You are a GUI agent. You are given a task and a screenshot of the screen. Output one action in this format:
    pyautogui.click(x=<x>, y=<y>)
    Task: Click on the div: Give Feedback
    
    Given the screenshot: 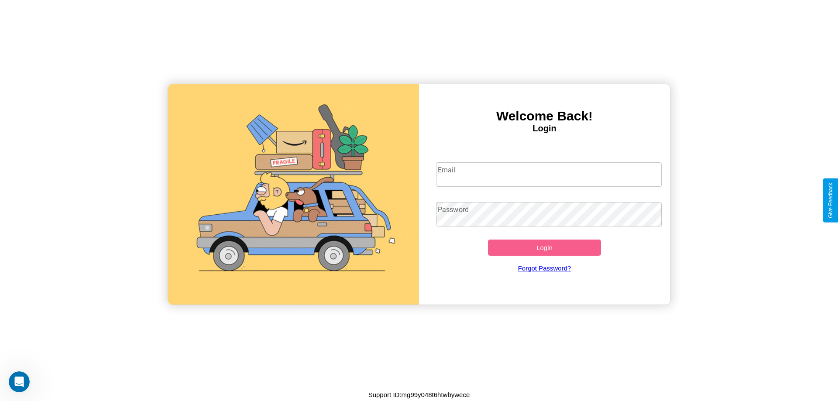 What is the action you would take?
    pyautogui.click(x=830, y=200)
    